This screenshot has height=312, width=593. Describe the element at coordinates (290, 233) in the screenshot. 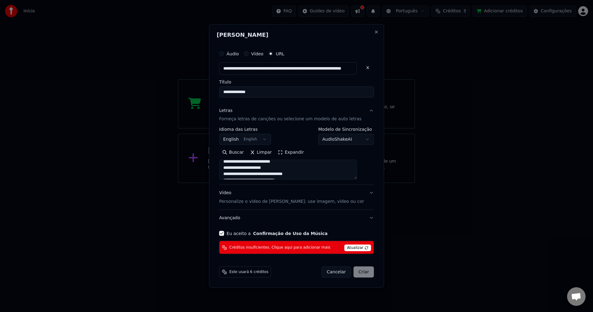

I see `button: Eu aceito a` at that location.